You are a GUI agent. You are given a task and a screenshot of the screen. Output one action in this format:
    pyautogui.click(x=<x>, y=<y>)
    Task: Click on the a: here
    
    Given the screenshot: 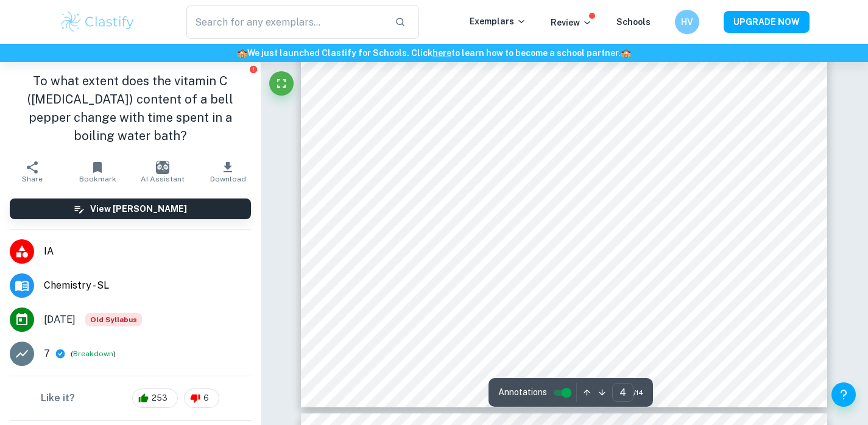 What is the action you would take?
    pyautogui.click(x=442, y=53)
    